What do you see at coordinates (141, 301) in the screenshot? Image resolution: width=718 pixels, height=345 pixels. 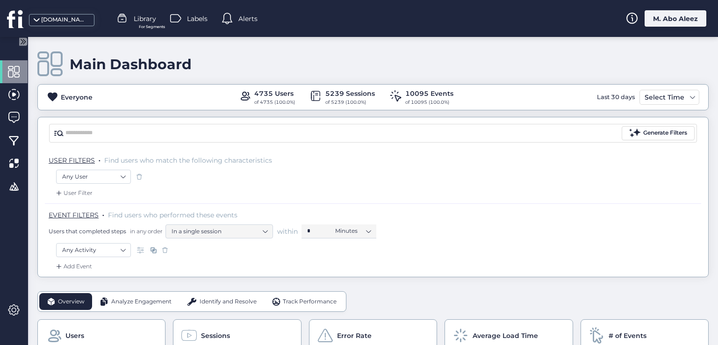 I see `span: Analyze Engagement` at bounding box center [141, 301].